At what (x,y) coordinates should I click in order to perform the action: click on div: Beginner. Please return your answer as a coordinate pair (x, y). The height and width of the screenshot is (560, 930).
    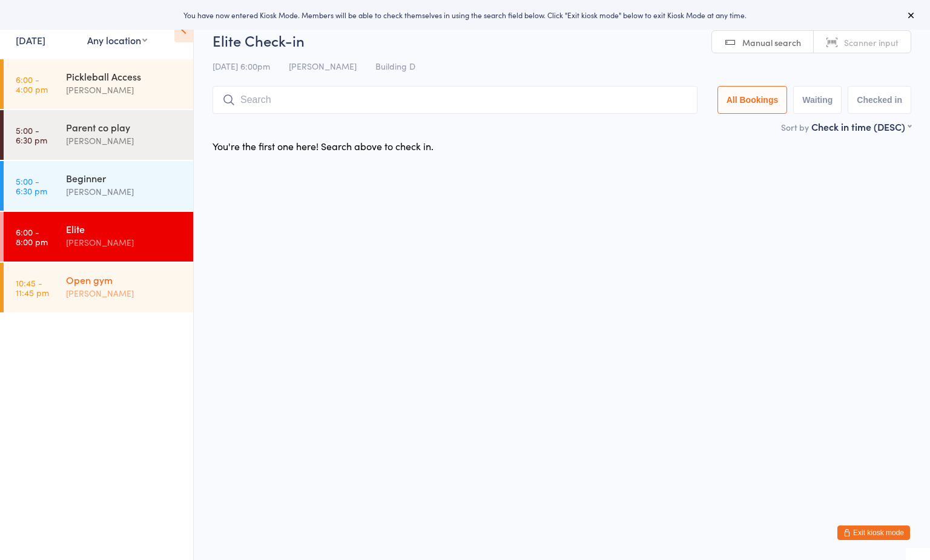
    Looking at the image, I should click on (124, 178).